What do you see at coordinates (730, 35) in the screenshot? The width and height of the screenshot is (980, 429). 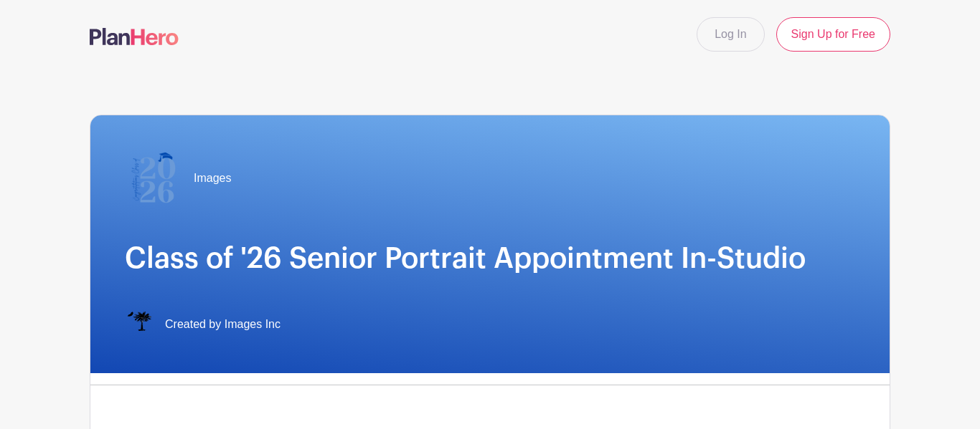 I see `a: Log In` at bounding box center [730, 35].